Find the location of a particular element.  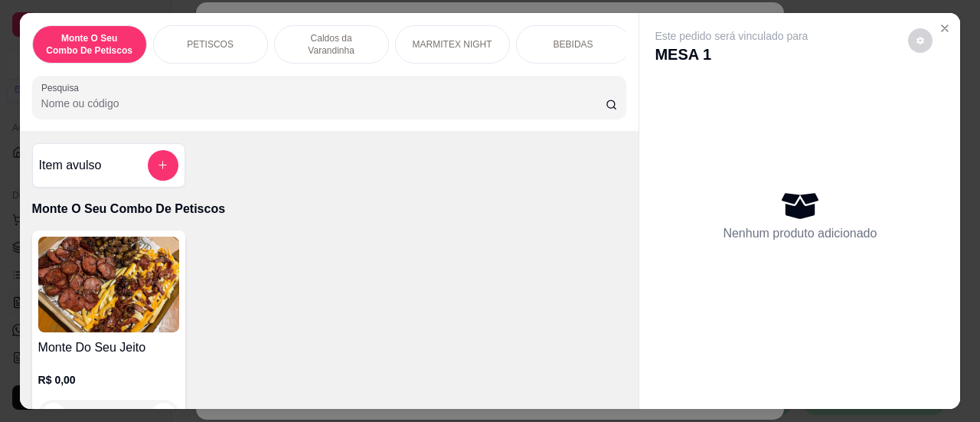

p: R$ 0,00 is located at coordinates (109, 380).